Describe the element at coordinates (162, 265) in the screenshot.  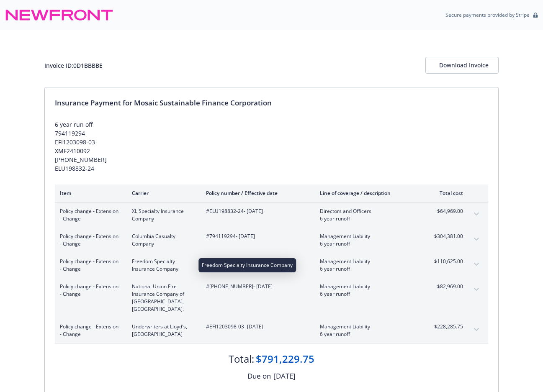
I see `span: Freedom Specialty Insurance Company` at that location.